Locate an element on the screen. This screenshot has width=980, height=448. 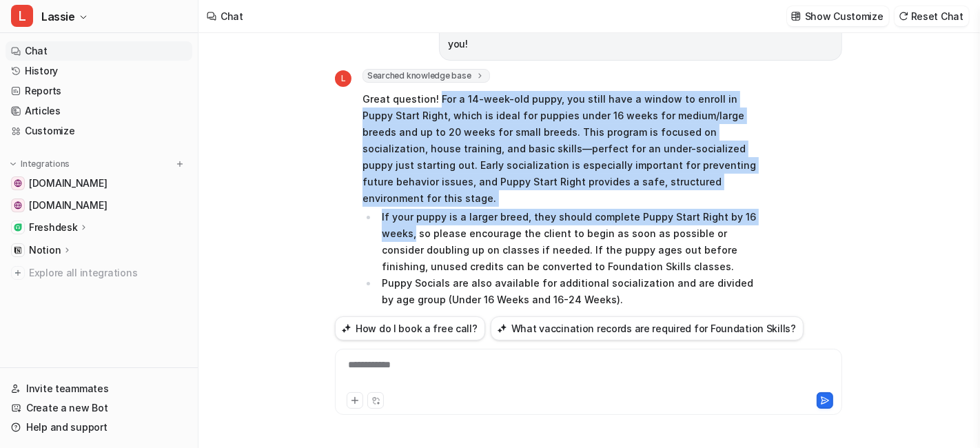
button: Reset Chat is located at coordinates (932, 15).